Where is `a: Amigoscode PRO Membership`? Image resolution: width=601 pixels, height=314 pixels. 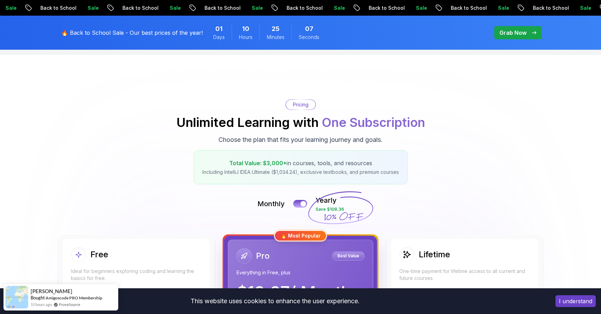 a: Amigoscode PRO Membership is located at coordinates (74, 298).